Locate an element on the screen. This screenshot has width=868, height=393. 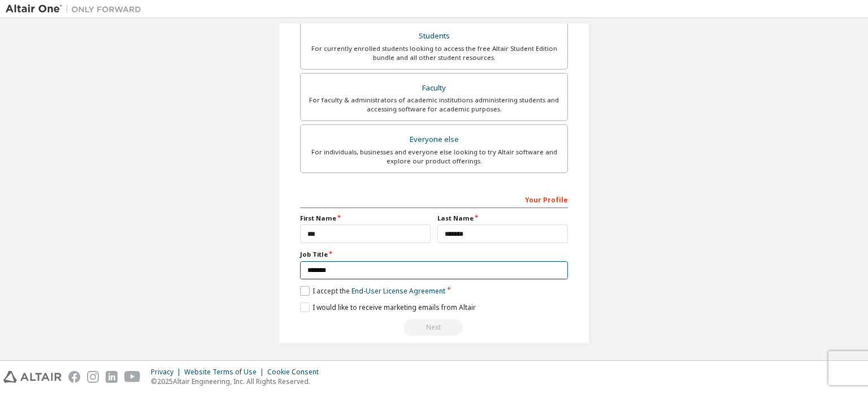
div: For currently enrolled students looking to access the free Altair Student Edition bundle and all ... is located at coordinates (434, 53).